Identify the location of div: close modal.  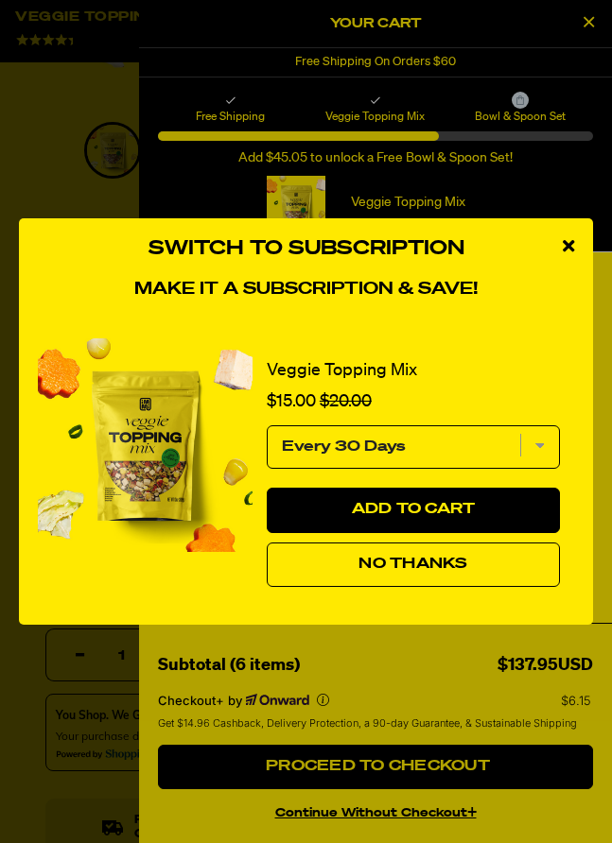
(568, 247).